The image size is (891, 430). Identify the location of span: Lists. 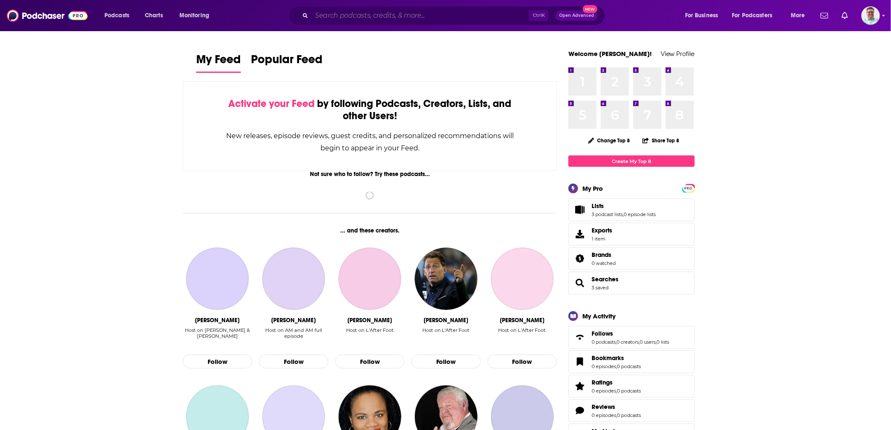
(631, 210).